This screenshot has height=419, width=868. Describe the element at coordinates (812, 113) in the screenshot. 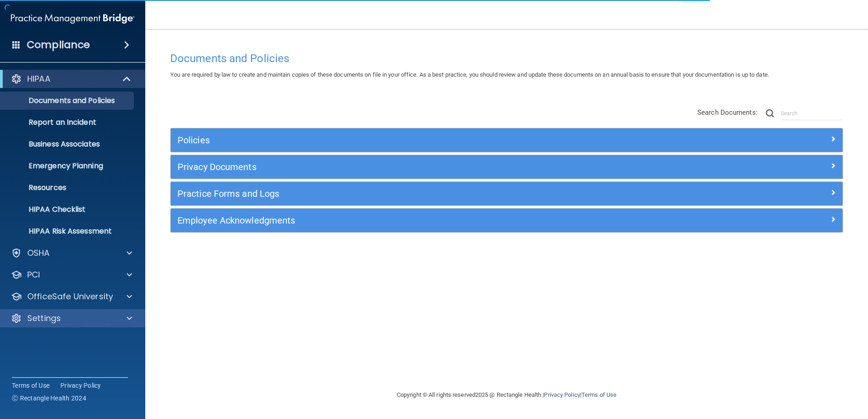

I see `input: Search` at that location.